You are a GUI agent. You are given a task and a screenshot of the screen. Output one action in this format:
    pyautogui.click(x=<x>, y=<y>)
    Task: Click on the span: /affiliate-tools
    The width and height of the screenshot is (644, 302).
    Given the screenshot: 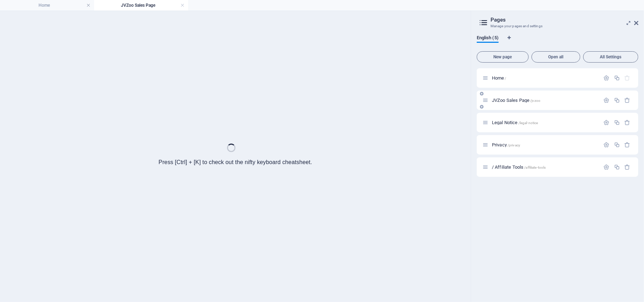 What is the action you would take?
    pyautogui.click(x=535, y=167)
    